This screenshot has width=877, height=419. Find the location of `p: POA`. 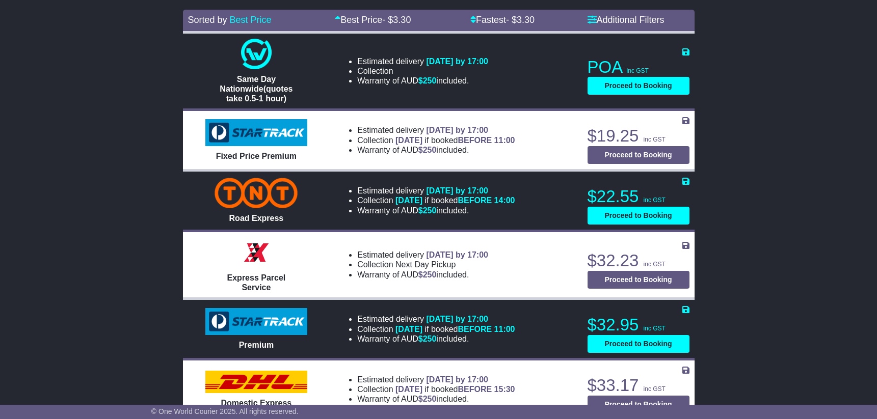

p: POA is located at coordinates (638, 67).